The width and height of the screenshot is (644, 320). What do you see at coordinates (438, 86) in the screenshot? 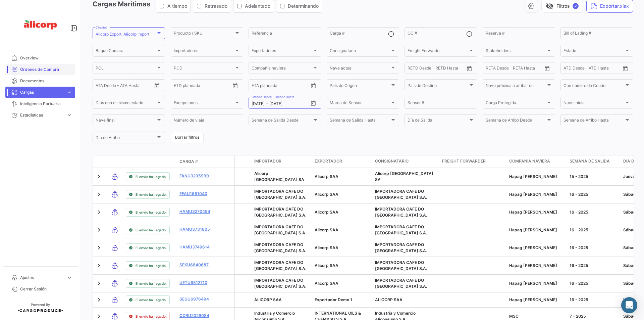
I see `span: País de Destino` at bounding box center [438, 86].